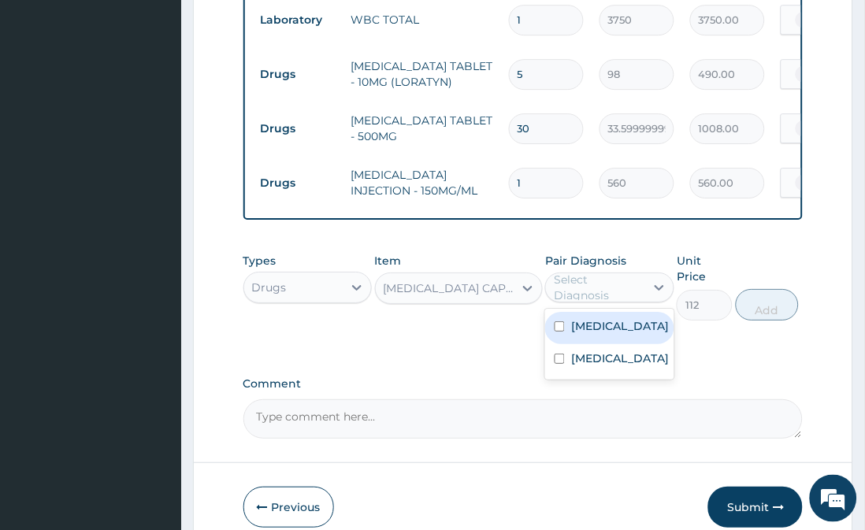 Image resolution: width=865 pixels, height=530 pixels. What do you see at coordinates (260, 261) in the screenshot?
I see `label: Types` at bounding box center [260, 261].